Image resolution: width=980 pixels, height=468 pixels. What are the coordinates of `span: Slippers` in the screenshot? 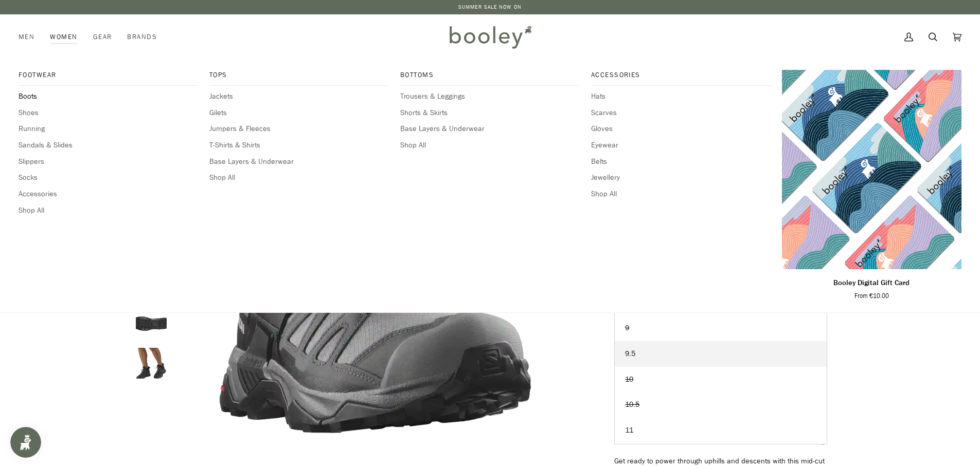 It's located at (108, 162).